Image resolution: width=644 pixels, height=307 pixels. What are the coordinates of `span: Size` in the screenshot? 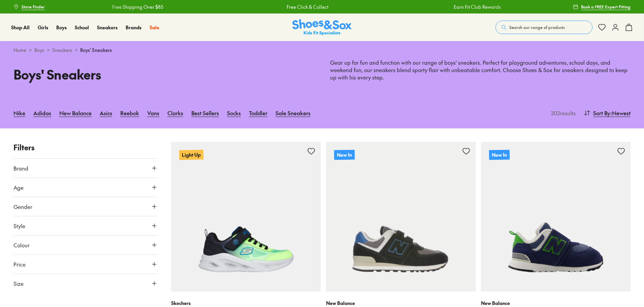 It's located at (19, 283).